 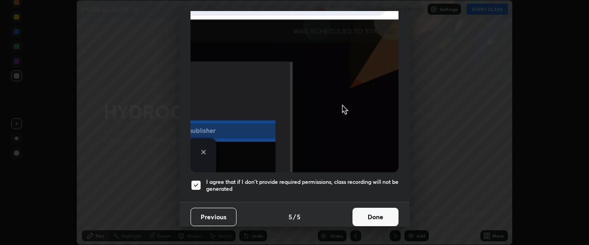 I want to click on h5: I agree that if I don't provide required permissions, class recording will not be generated, so click(x=303, y=186).